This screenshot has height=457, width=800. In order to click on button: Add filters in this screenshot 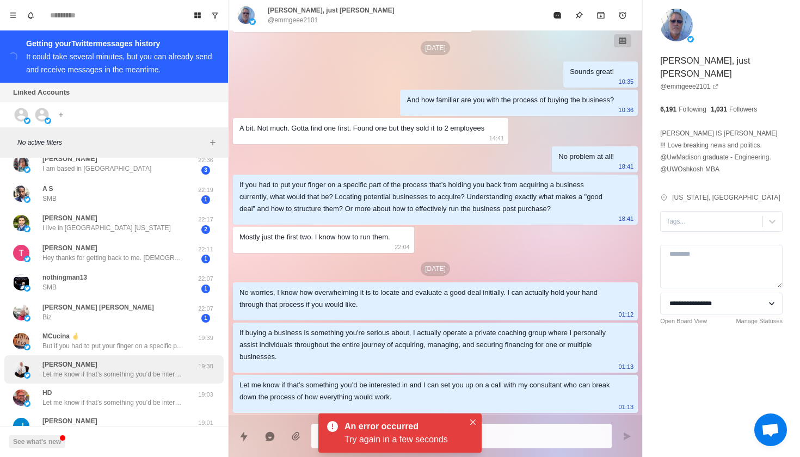, I will do `click(213, 143)`.